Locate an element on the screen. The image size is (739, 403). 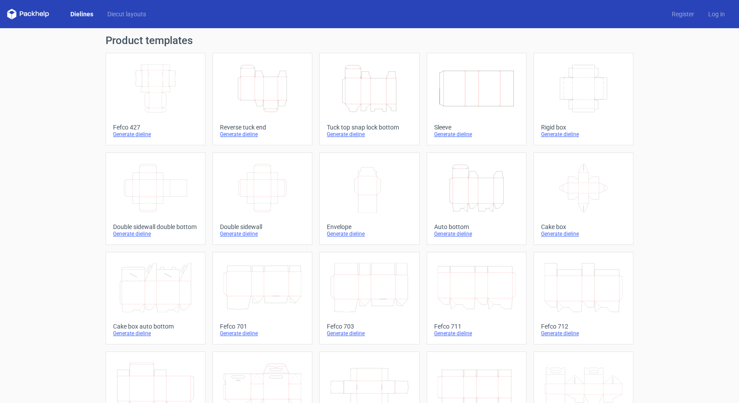
div: Fefco 711 is located at coordinates (476, 326).